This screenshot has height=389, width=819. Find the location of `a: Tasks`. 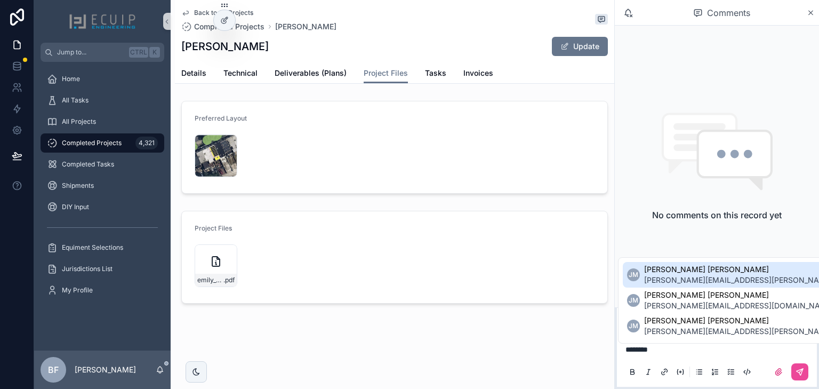

a: Tasks is located at coordinates (436, 74).